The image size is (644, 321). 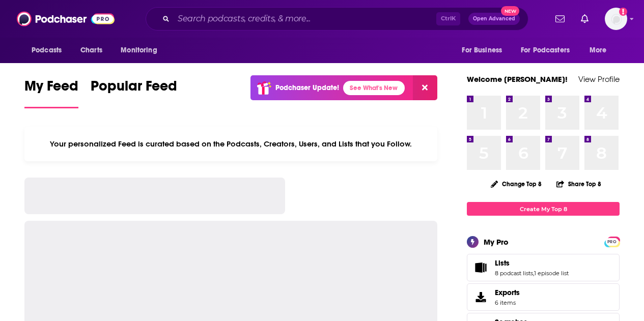 What do you see at coordinates (52, 93) in the screenshot?
I see `a: My Feed` at bounding box center [52, 93].